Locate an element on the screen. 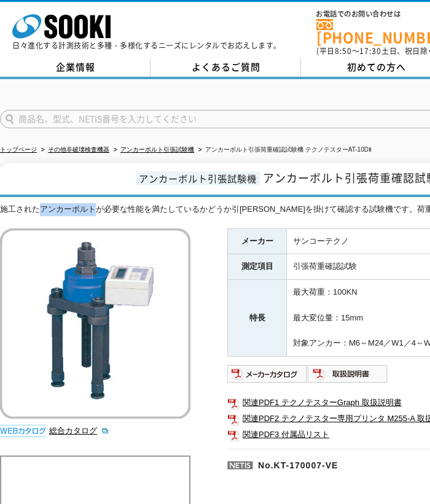  a: 取扱説明書 is located at coordinates (348, 377).